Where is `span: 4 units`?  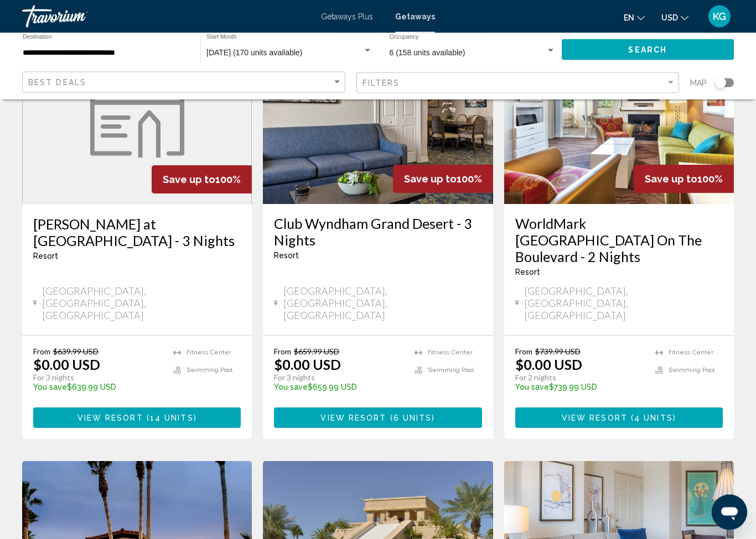 span: 4 units is located at coordinates (654, 419).